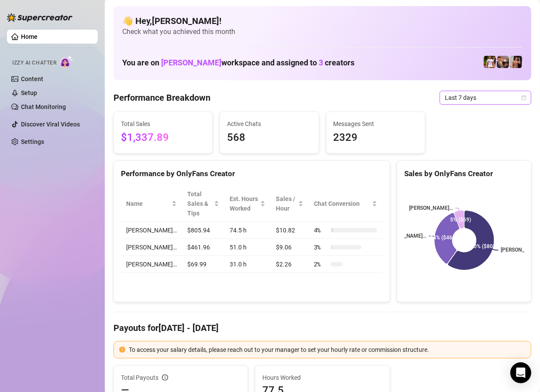 Image resolution: width=540 pixels, height=392 pixels. Describe the element at coordinates (521, 373) in the screenshot. I see `div: Open Intercom Messenger` at that location.